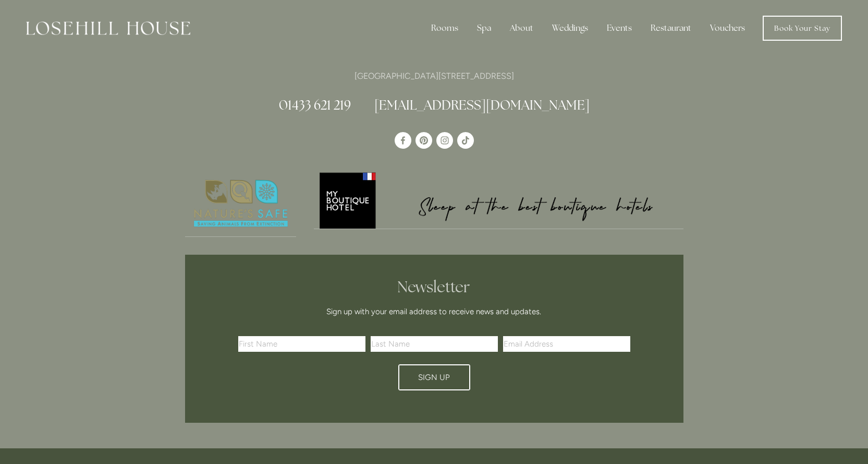 The height and width of the screenshot is (464, 868). I want to click on a: TikTok, so click(465, 140).